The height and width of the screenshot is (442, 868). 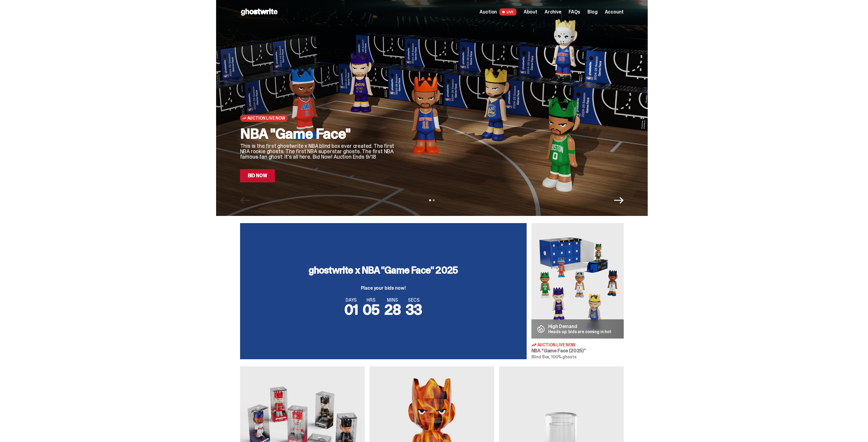 What do you see at coordinates (414, 309) in the screenshot?
I see `span: 33` at bounding box center [414, 309].